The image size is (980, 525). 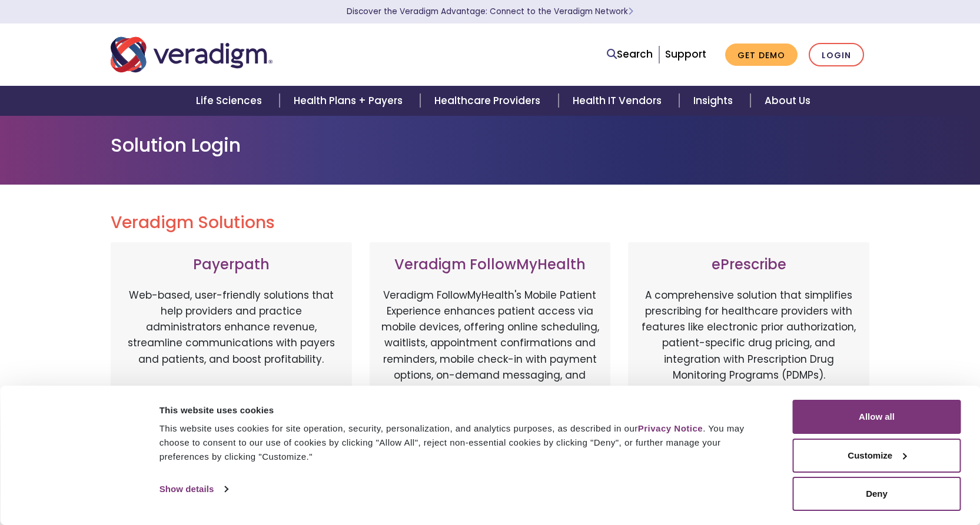 What do you see at coordinates (788, 101) in the screenshot?
I see `a: About Us` at bounding box center [788, 101].